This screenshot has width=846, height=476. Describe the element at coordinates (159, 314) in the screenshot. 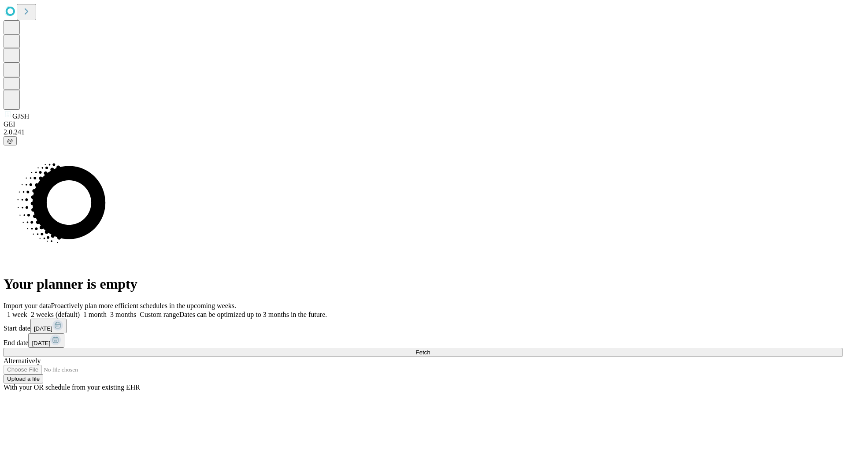

I see `span: Custom range` at that location.